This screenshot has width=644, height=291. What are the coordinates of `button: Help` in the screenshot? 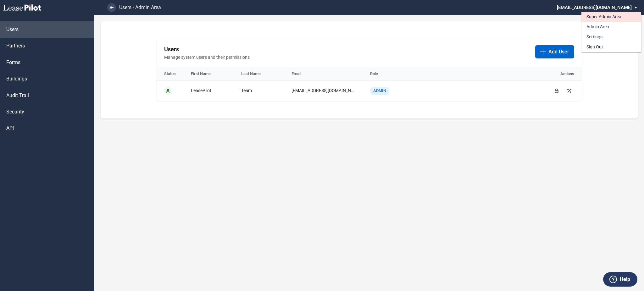 It's located at (620, 279).